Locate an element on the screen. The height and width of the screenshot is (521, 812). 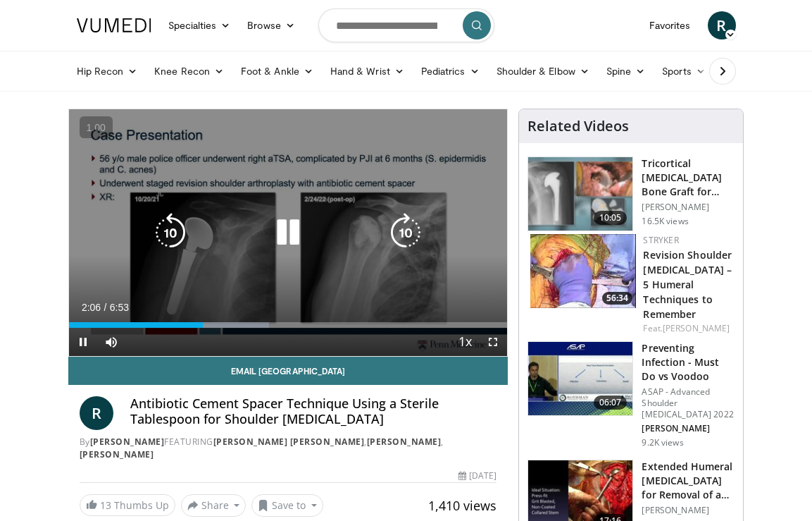
span: 13 is located at coordinates (106, 505).